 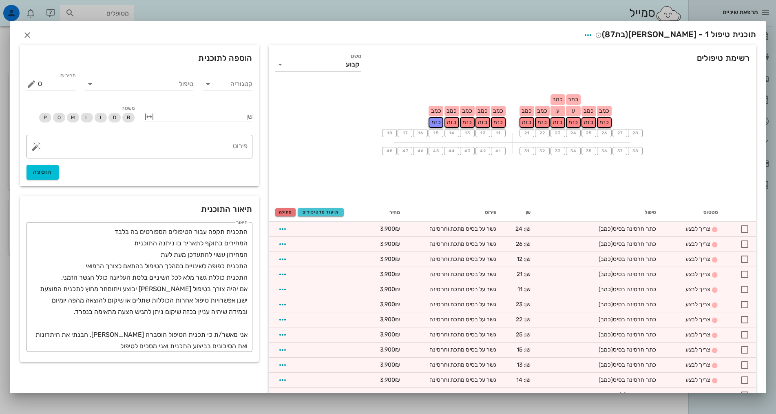 What do you see at coordinates (527, 151) in the screenshot?
I see `span: 31` at bounding box center [527, 151].